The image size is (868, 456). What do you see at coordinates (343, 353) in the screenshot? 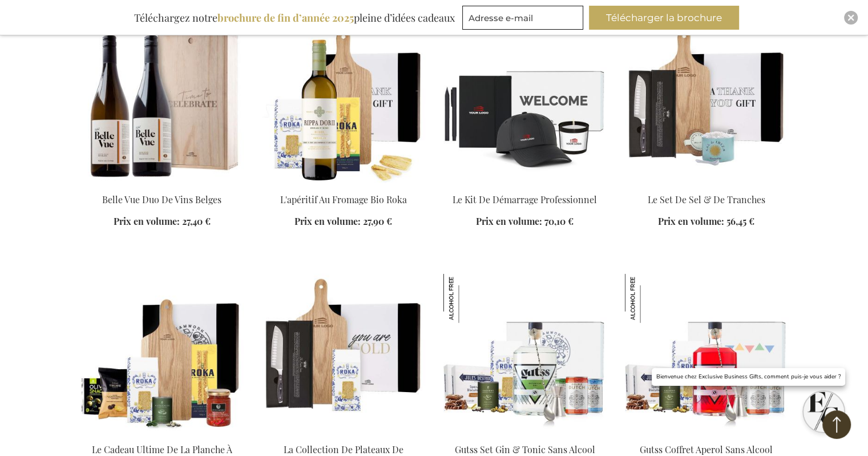
I see `img: The Cheese Board Collection` at bounding box center [343, 353].